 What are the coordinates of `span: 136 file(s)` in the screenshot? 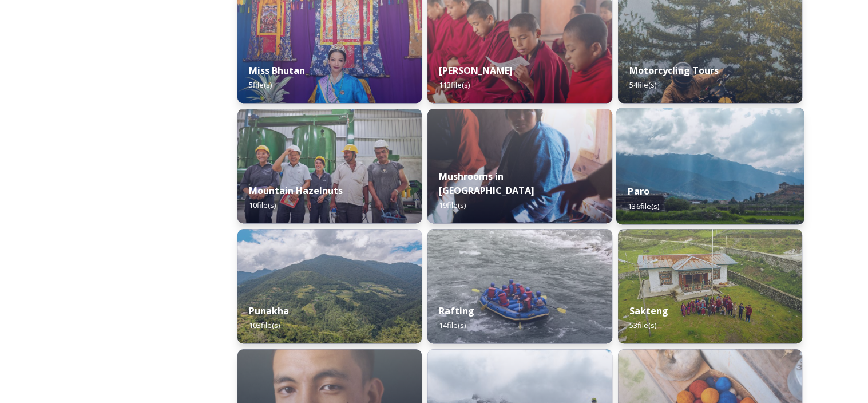 It's located at (643, 205).